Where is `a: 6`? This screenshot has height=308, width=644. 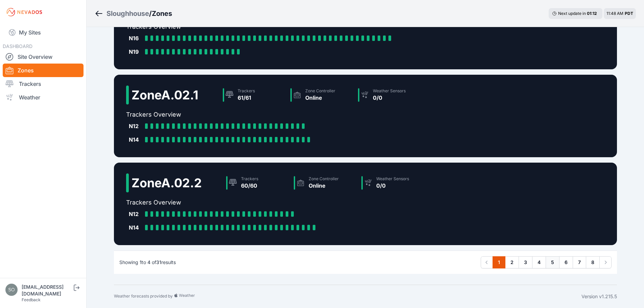
a: 6 is located at coordinates (566, 262).